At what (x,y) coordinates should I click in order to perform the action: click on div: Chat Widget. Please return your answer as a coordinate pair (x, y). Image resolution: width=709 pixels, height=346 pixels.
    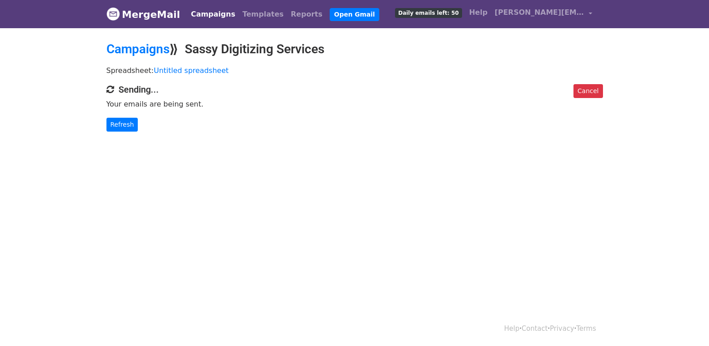
    Looking at the image, I should click on (687, 324).